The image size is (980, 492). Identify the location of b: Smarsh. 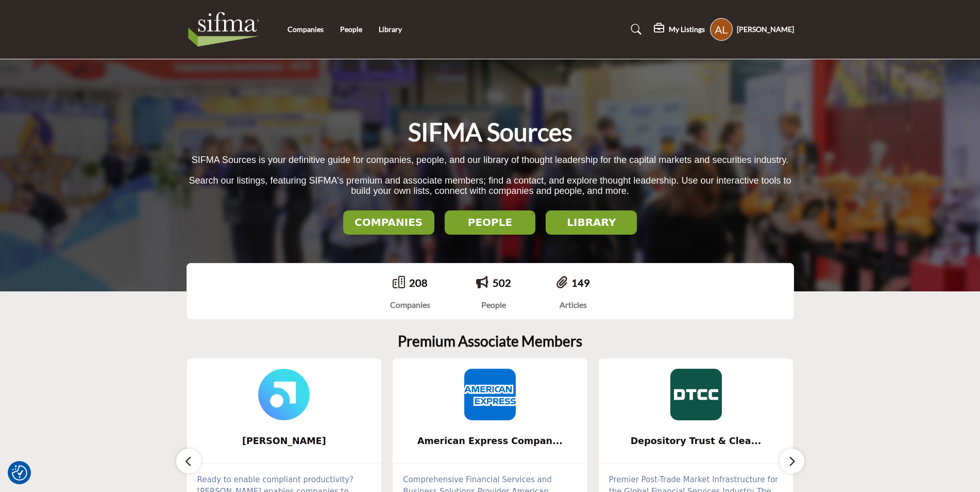
(284, 440).